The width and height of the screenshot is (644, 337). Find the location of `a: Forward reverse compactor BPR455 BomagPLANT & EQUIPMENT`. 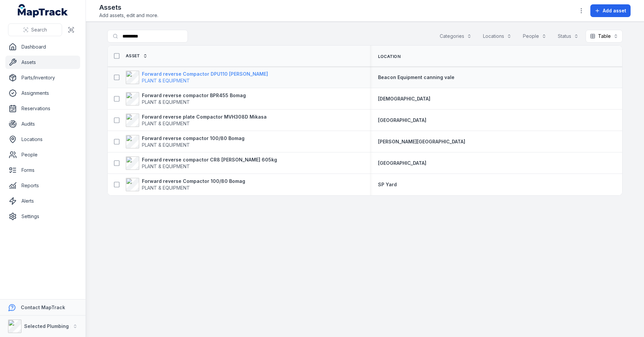

a: Forward reverse compactor BPR455 BomagPLANT & EQUIPMENT is located at coordinates (185, 99).